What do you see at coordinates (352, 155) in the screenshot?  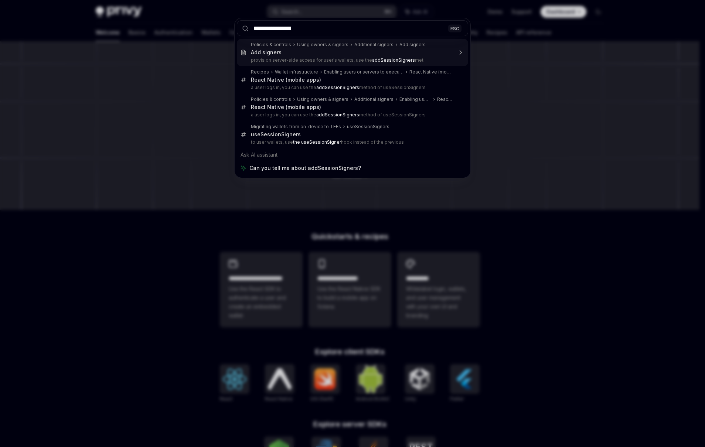 I see `div: Ask AI assistant` at bounding box center [352, 155].